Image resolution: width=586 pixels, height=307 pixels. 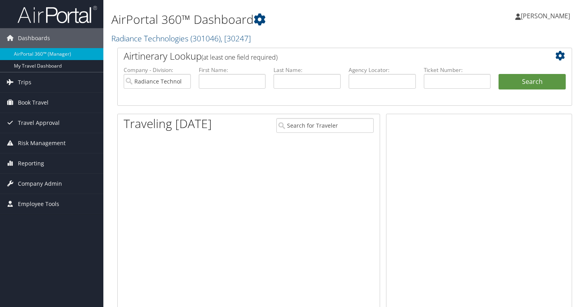 What do you see at coordinates (382, 70) in the screenshot?
I see `label: Agency Locator:` at bounding box center [382, 70].